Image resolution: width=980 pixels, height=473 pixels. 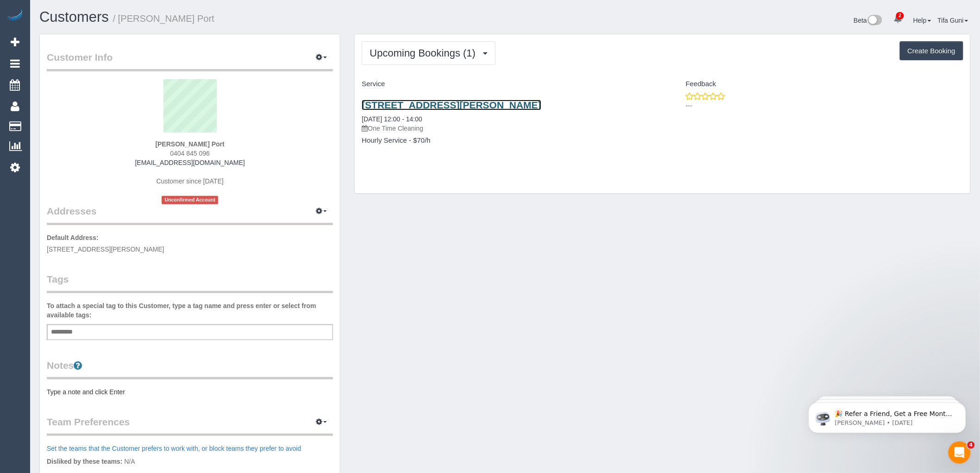 What do you see at coordinates (508, 84) in the screenshot?
I see `h4: Service` at bounding box center [508, 84].